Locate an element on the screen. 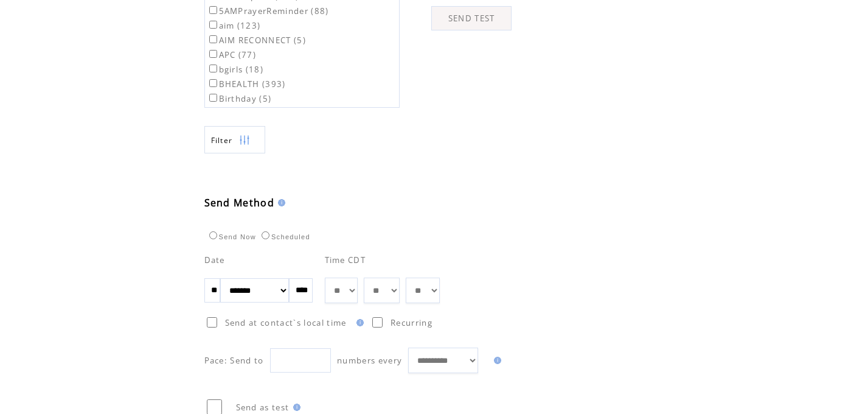 This screenshot has height=414, width=868. label: Scheduled is located at coordinates (284, 237).